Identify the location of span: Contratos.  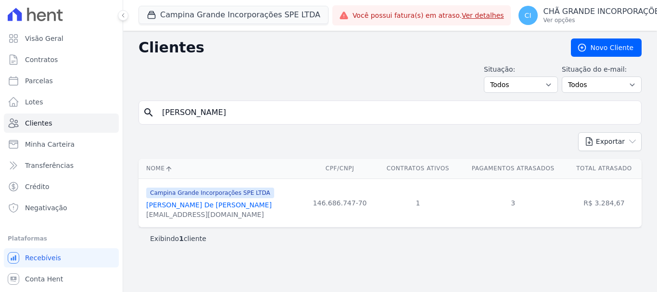
(41, 60).